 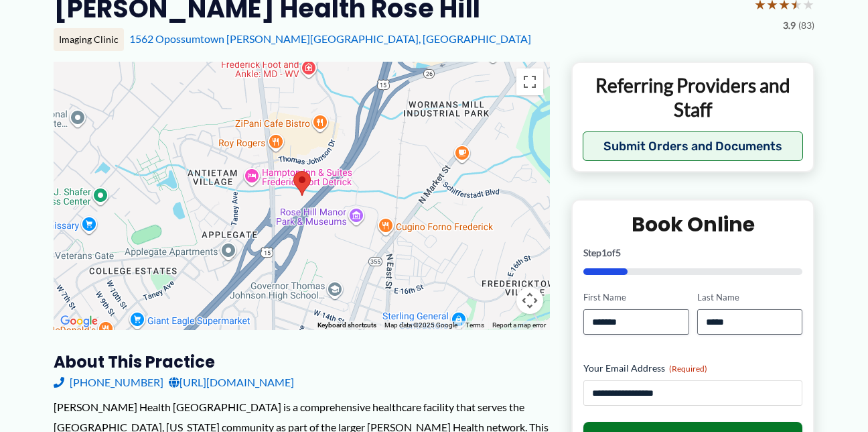 What do you see at coordinates (520, 325) in the screenshot?
I see `a: Report a map error` at bounding box center [520, 325].